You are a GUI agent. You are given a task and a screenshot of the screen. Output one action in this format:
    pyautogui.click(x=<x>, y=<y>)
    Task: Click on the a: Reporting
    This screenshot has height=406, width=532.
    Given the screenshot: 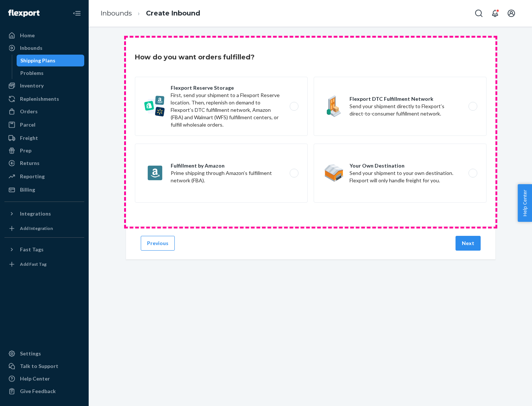 What is the action you would take?
    pyautogui.click(x=44, y=177)
    